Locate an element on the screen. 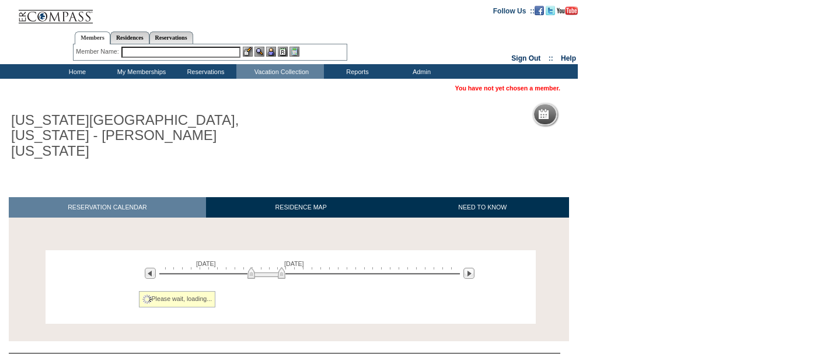 Image resolution: width=820 pixels, height=357 pixels. td: Home is located at coordinates (76, 71).